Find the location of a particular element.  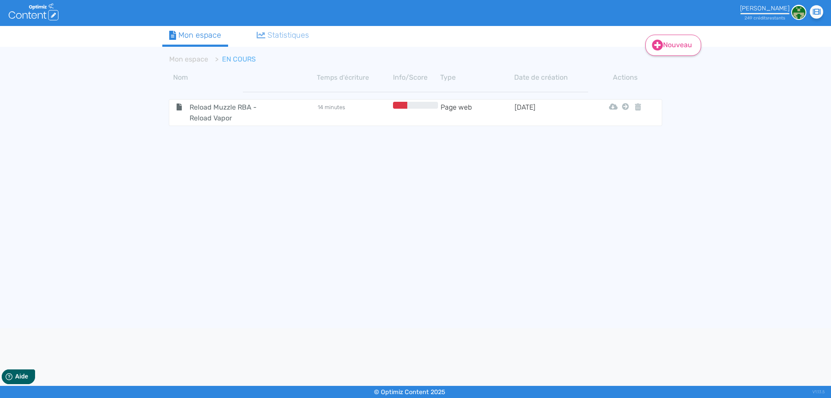

small: 249 crédit restant is located at coordinates (765, 18).